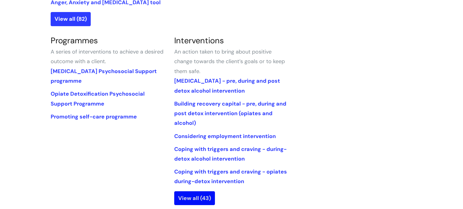  I want to click on span: An action taken to bring about positive change towards the client’s goals or to keep them safe., so click(229, 61).